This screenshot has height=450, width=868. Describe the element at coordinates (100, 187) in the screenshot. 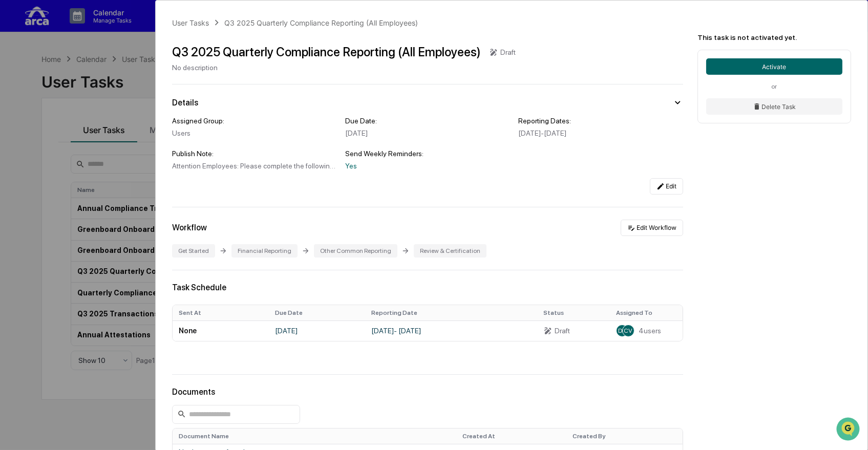

I see `a: 🗄️Attestations` at that location.